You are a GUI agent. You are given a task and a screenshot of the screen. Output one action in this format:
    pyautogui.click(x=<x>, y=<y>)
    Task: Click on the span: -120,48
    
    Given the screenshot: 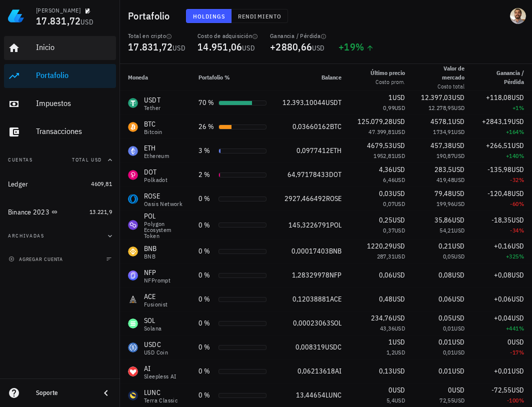 What is the action you would take?
    pyautogui.click(x=499, y=193)
    